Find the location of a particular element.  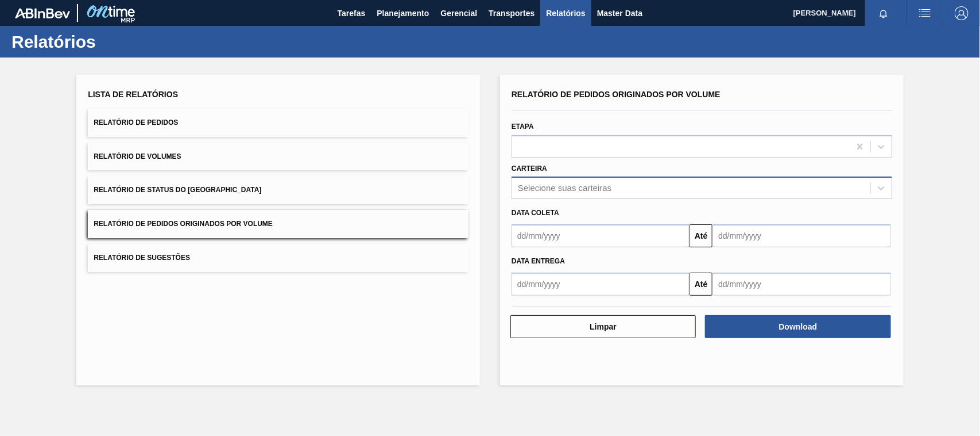

span: Relatório de Volumes is located at coordinates (137, 157).